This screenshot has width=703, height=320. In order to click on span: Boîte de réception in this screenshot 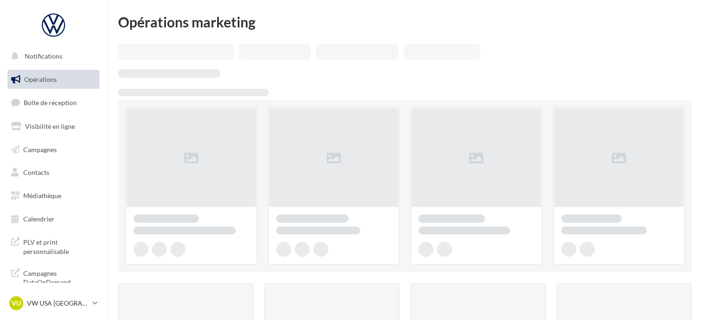, I will do `click(50, 102)`.